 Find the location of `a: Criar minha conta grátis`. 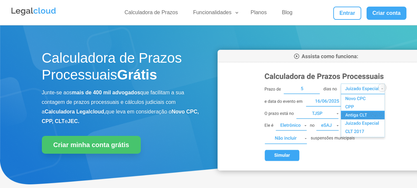

a: Criar minha conta grátis is located at coordinates (91, 145).